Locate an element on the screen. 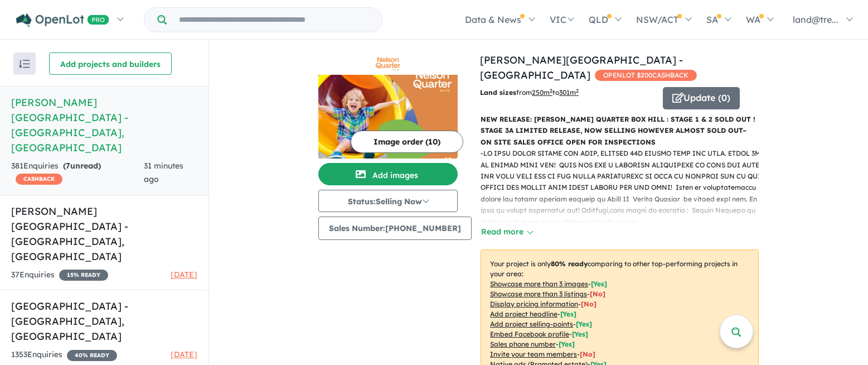 The width and height of the screenshot is (868, 365). span: 7 is located at coordinates (68, 166).